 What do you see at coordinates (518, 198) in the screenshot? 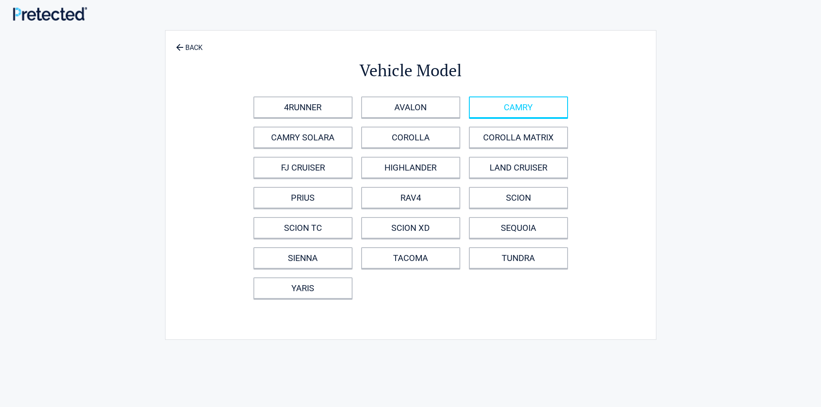
I see `a: SCION` at bounding box center [518, 198].